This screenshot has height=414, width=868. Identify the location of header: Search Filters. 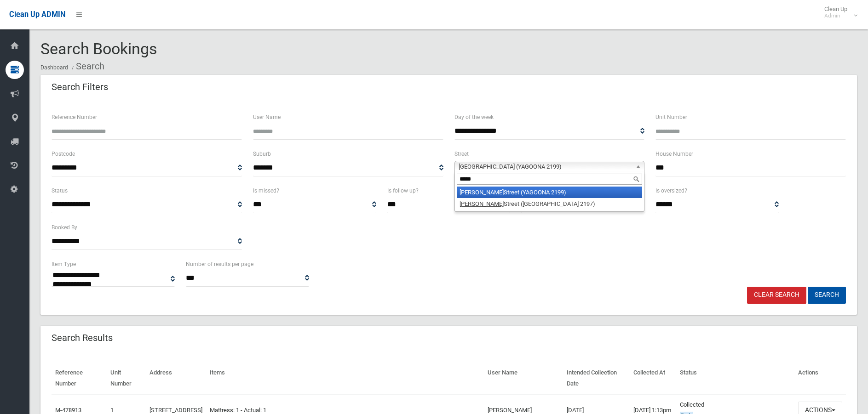
(80, 87).